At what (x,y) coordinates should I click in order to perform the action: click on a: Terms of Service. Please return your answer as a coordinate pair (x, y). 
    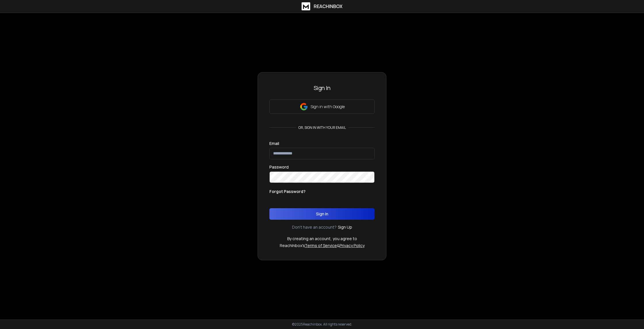
    Looking at the image, I should click on (321, 246).